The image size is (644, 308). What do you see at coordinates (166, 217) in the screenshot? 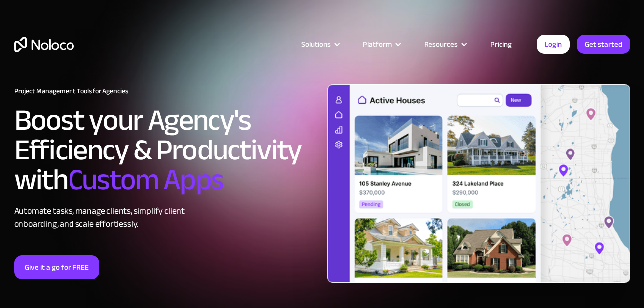
I see `div: Automate tasks, manage clients, simplify client onboarding, and scale effortlessly.` at bounding box center [166, 217].